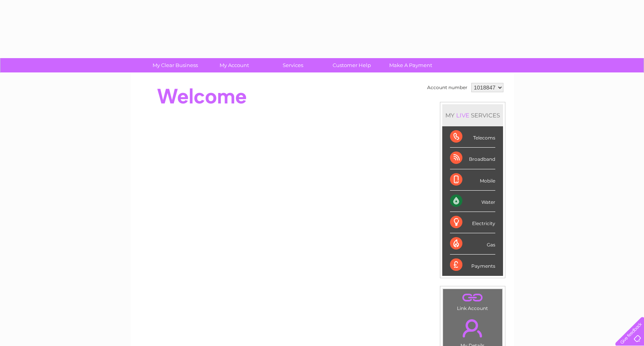  What do you see at coordinates (293, 65) in the screenshot?
I see `a: Services` at bounding box center [293, 65].